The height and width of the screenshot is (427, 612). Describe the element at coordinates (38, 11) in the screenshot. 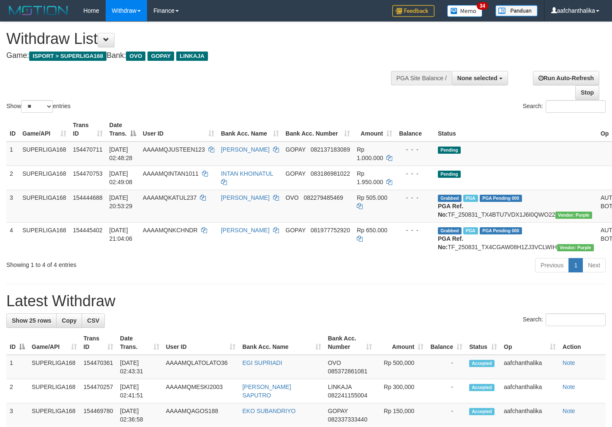

I see `img: MOTION_logo.png` at that location.